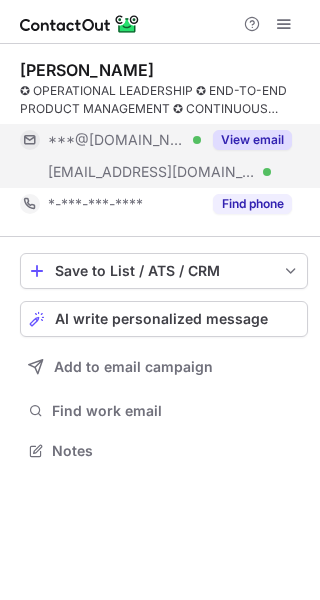 The width and height of the screenshot is (320, 600). What do you see at coordinates (176, 451) in the screenshot?
I see `span: Notes` at bounding box center [176, 451].